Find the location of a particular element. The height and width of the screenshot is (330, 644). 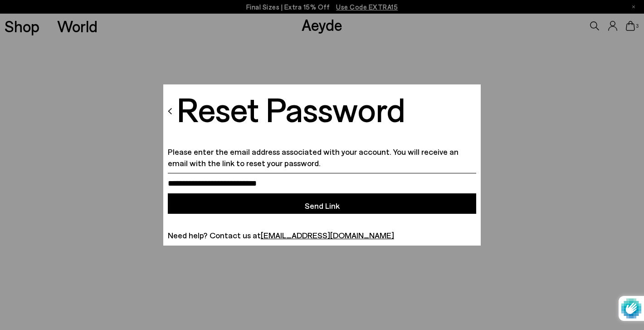

img: Protected by hCaptcha is located at coordinates (631, 309).